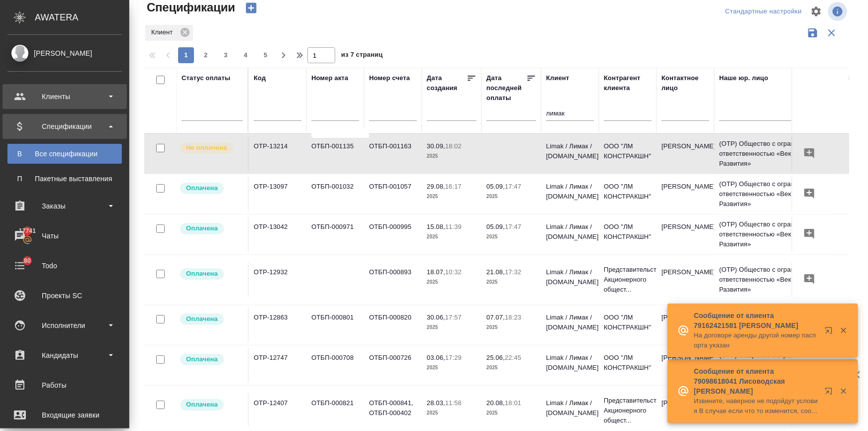 The image size is (868, 431). I want to click on div: Кандидаты, so click(65, 355).